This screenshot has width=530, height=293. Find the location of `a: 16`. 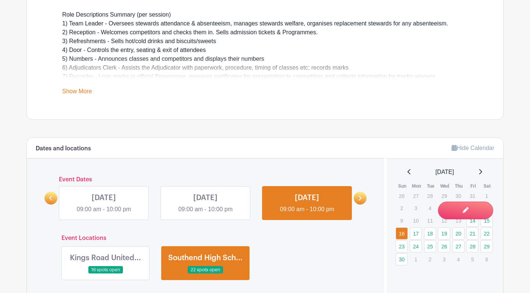

a: 16 is located at coordinates (402, 233).